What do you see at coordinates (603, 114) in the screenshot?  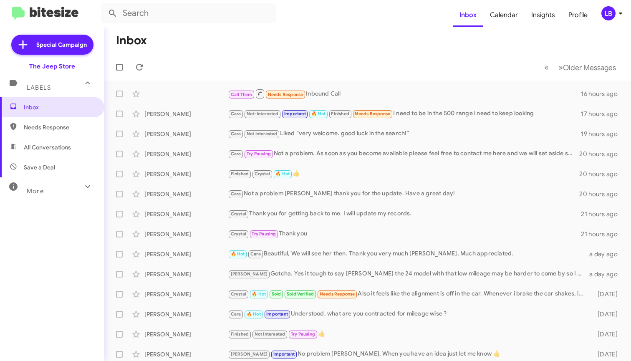 I see `div: 17 hours ago` at bounding box center [603, 114].